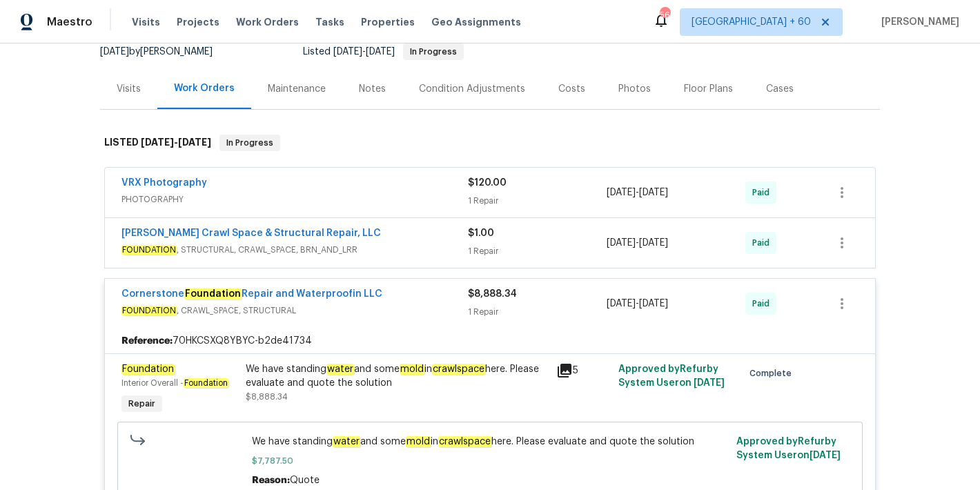  What do you see at coordinates (295, 250) in the screenshot?
I see `span: , STRUCTURAL, CRAWL_SPACE, BRN_AND_LRR` at bounding box center [295, 250].